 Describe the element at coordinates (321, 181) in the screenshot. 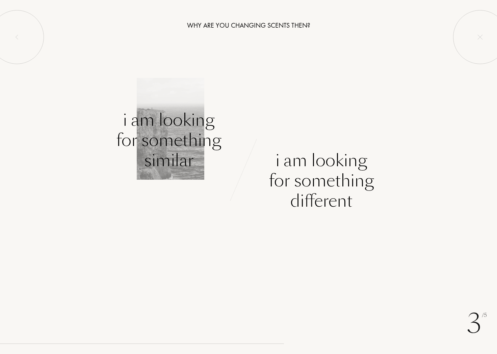

I see `div: I am looking for something different` at that location.